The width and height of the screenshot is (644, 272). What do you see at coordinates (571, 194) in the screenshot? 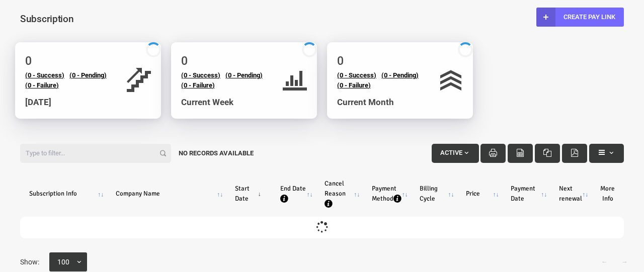
I see `th: Next renewal: activate to sort column ascending` at bounding box center [571, 194].